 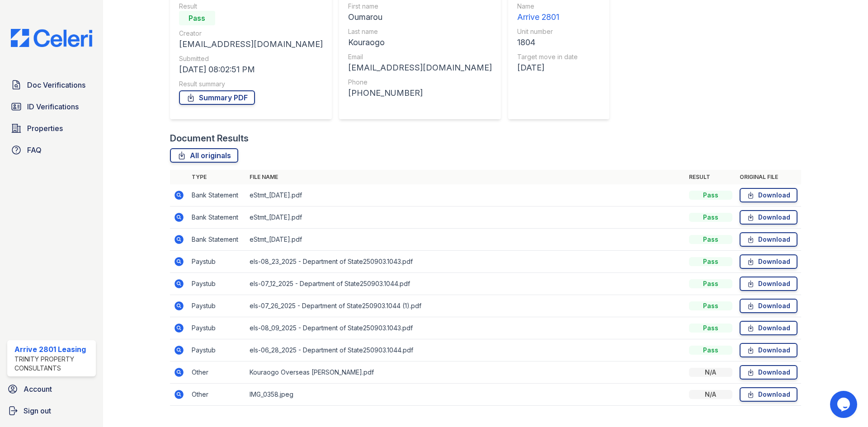 I want to click on a: Properties, so click(x=51, y=128).